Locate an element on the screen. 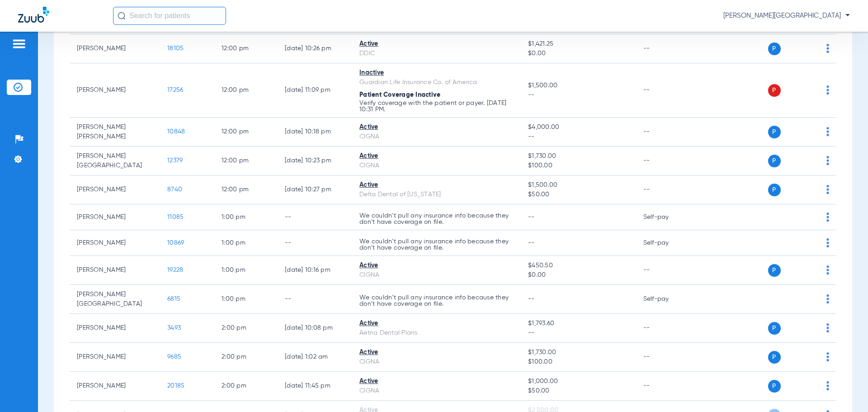  p: We couldn’t pull any insurance info because they don’t have coverage on file. is located at coordinates (436, 219).